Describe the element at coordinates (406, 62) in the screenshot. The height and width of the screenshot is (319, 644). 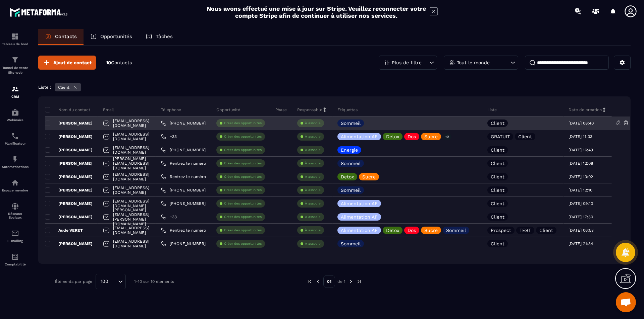
I see `p: Plus de filtre` at that location.